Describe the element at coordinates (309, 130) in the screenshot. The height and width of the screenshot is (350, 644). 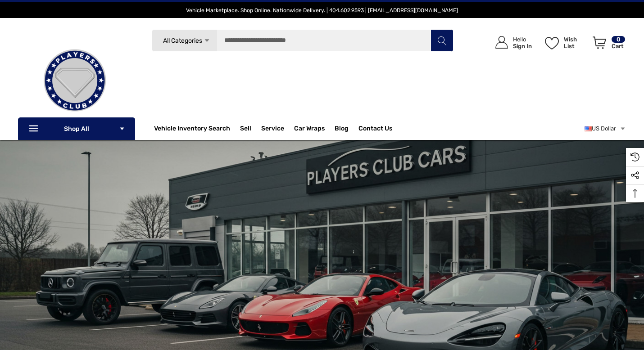
I see `span: Car Wraps` at that location.